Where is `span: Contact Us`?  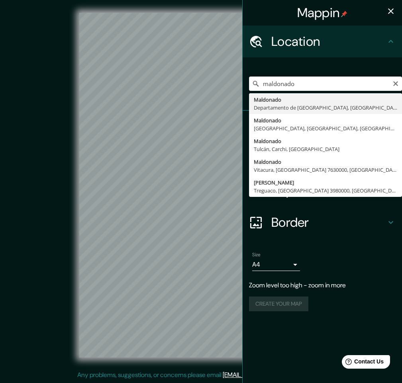
span: Contact Us is located at coordinates (38, 10).